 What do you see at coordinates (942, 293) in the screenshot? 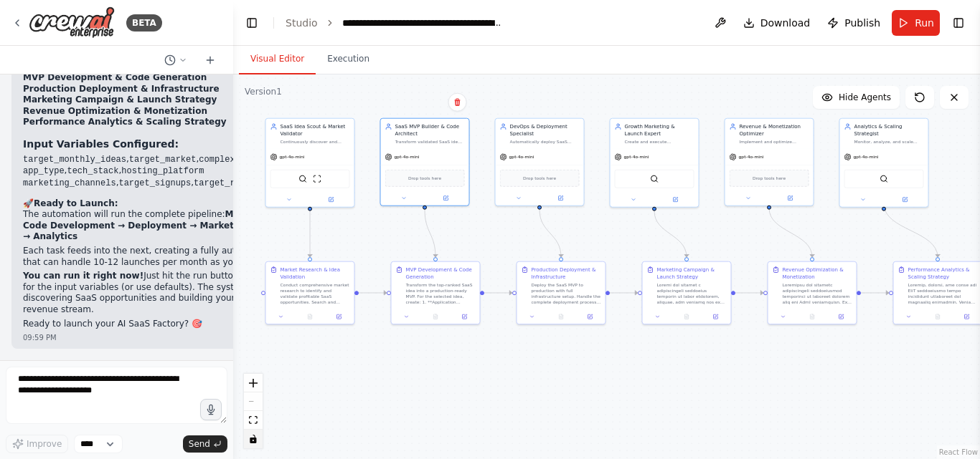
I see `div: Loremip, dolorsi, ame conse adi EliT seddoeiusmo tempo incididunt utlaboreet dol magnaaliq enimad...` at bounding box center [942, 293].